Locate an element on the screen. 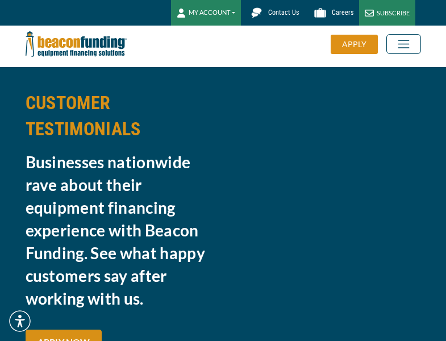 Image resolution: width=446 pixels, height=341 pixels. span: Careers is located at coordinates (343, 13).